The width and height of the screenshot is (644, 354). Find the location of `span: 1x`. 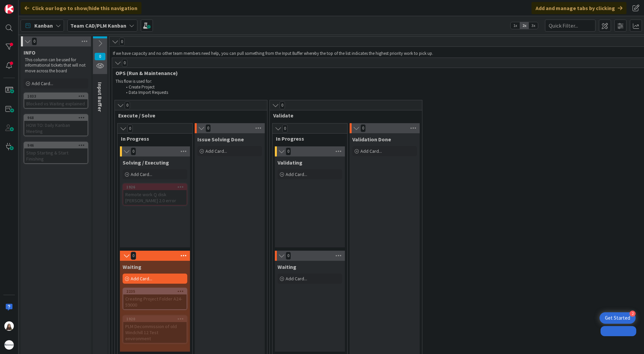

span: 1x is located at coordinates (515, 26).